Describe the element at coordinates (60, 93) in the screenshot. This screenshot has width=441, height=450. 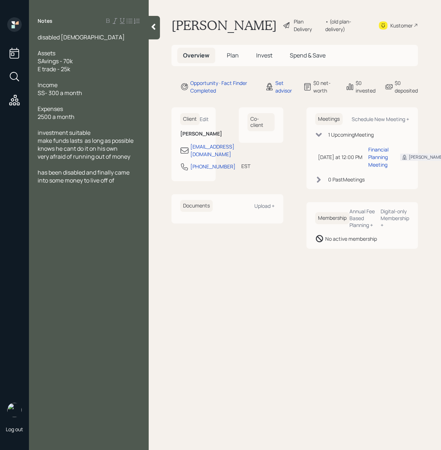
I see `span: SS- 300 a month` at that location.